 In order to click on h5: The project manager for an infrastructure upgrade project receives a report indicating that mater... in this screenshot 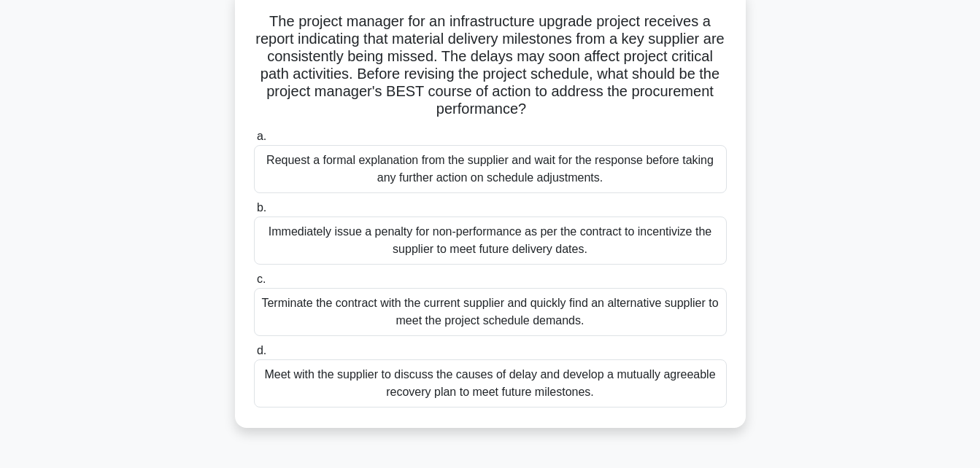, I will do `click(490, 65)`.